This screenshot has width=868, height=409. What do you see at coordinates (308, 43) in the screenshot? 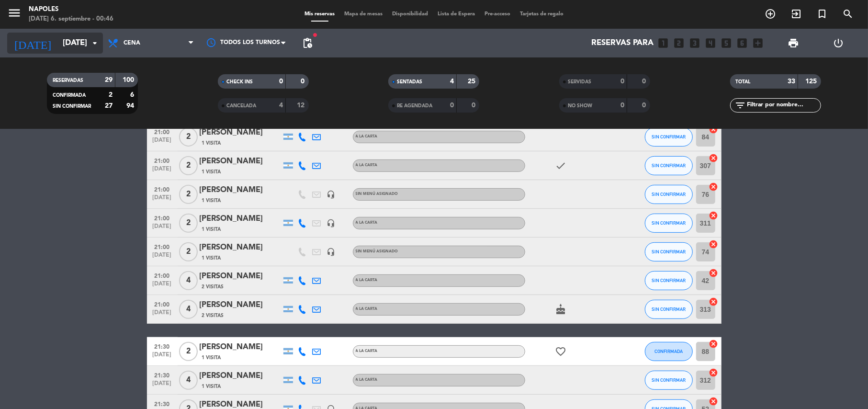
I see `span: pending_actions` at bounding box center [308, 43].